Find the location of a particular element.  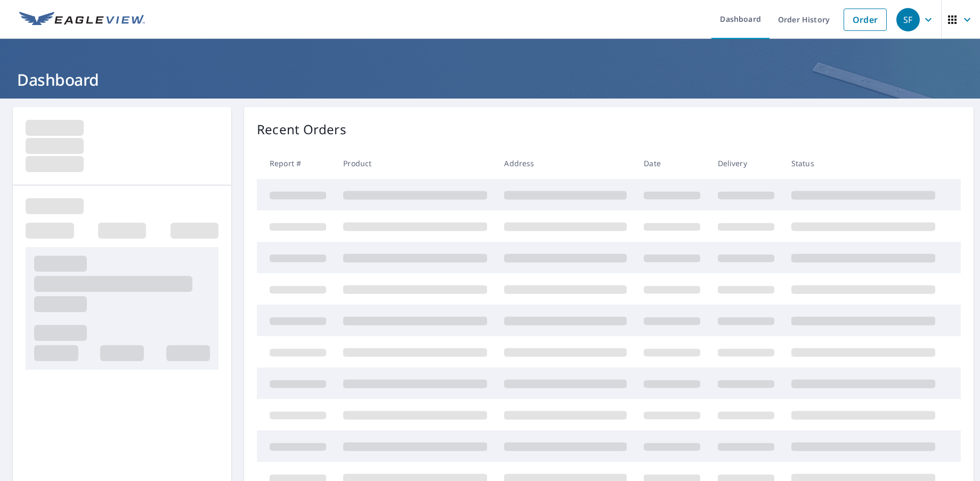

div: SF is located at coordinates (908, 20).